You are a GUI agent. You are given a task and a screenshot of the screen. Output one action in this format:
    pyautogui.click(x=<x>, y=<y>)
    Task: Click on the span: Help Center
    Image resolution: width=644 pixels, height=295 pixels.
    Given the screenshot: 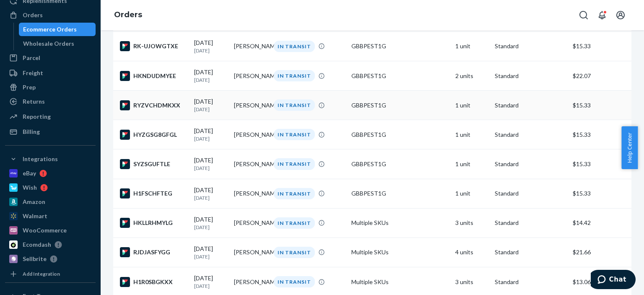 What is the action you would take?
    pyautogui.click(x=630, y=148)
    